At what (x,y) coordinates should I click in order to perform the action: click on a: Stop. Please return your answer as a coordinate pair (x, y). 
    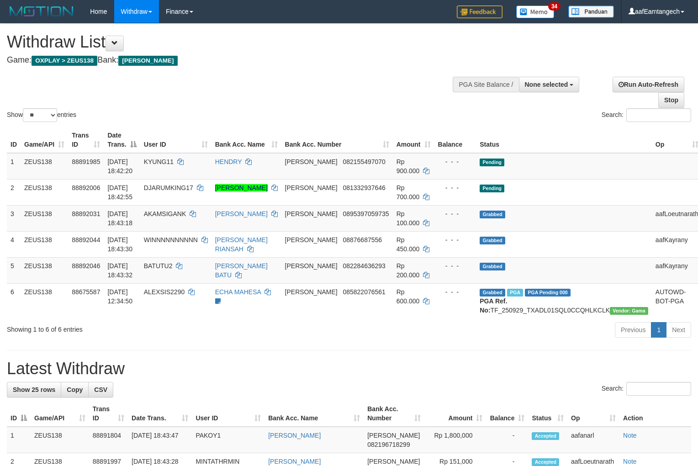
    Looking at the image, I should click on (671, 100).